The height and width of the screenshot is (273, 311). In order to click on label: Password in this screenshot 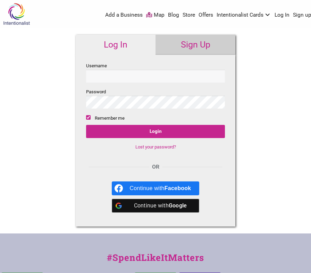, I will do `click(156, 98)`.